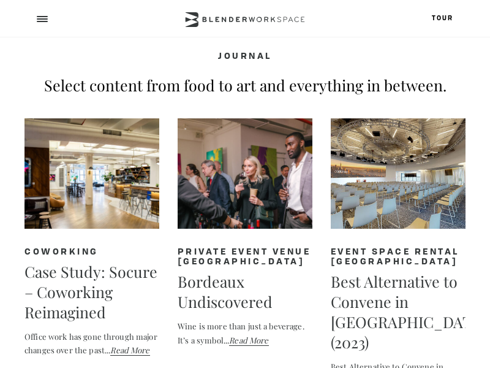 Image resolution: width=490 pixels, height=368 pixels. I want to click on p: Select content from food to art and everything in between., so click(245, 85).